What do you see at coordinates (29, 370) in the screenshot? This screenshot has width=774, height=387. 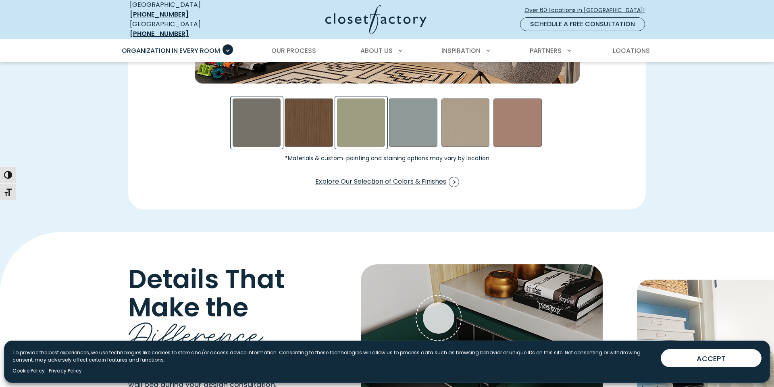 I see `a: Cookie Policy` at bounding box center [29, 370].